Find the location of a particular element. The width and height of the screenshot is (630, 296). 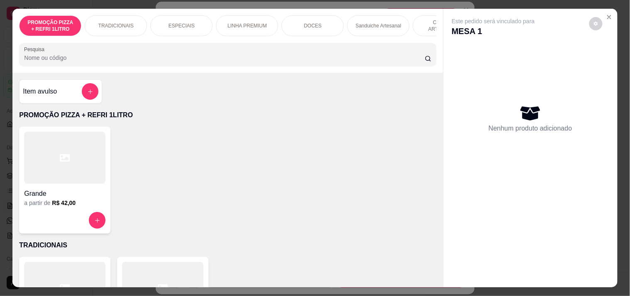

p: LINHA PREMIUM is located at coordinates (247, 26).